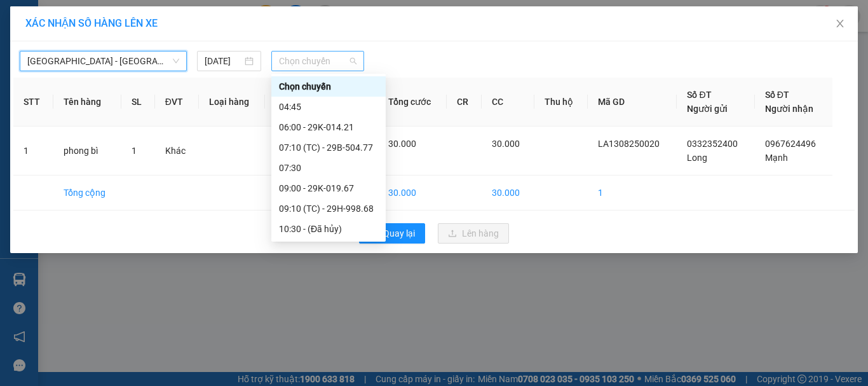 This screenshot has height=386, width=868. What do you see at coordinates (318, 61) in the screenshot?
I see `span: Chọn chuyến` at bounding box center [318, 61].